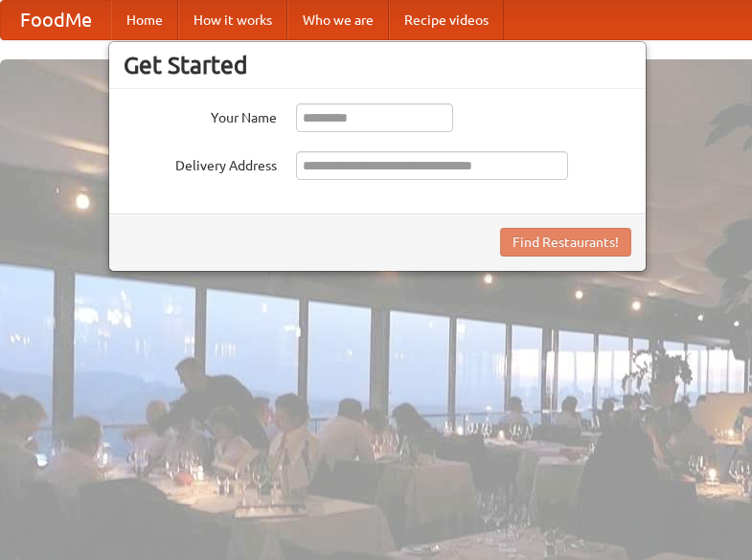 This screenshot has width=752, height=560. I want to click on a: Home, so click(145, 20).